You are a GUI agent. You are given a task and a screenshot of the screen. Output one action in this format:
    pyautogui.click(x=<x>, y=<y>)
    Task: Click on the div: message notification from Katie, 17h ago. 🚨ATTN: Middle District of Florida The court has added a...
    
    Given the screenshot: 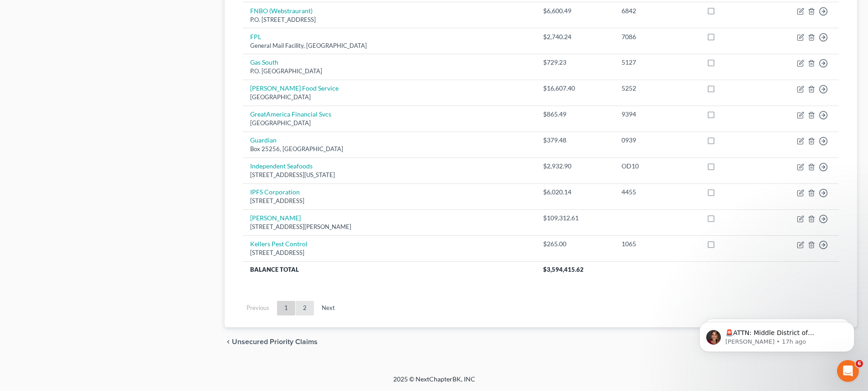 What is the action you would take?
    pyautogui.click(x=91, y=34)
    